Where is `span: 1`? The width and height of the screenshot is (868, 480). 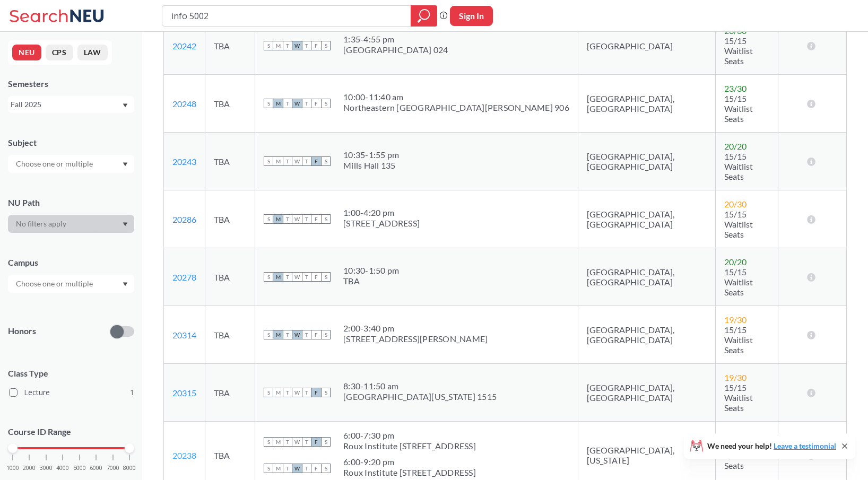 span: 1 is located at coordinates (132, 393).